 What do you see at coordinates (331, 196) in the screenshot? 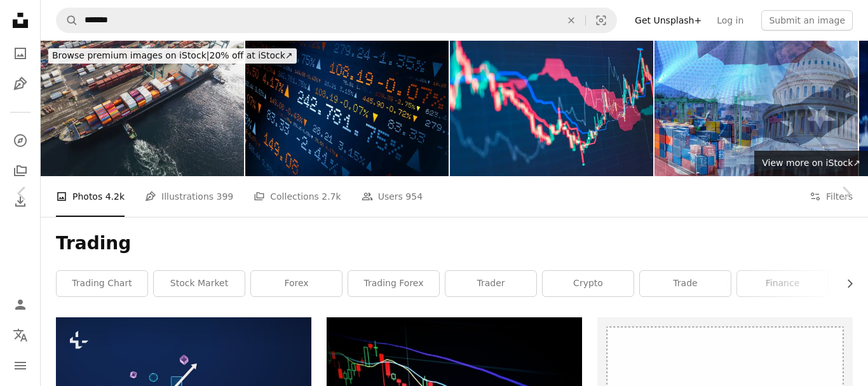
I see `span: 2.7k` at bounding box center [331, 196].